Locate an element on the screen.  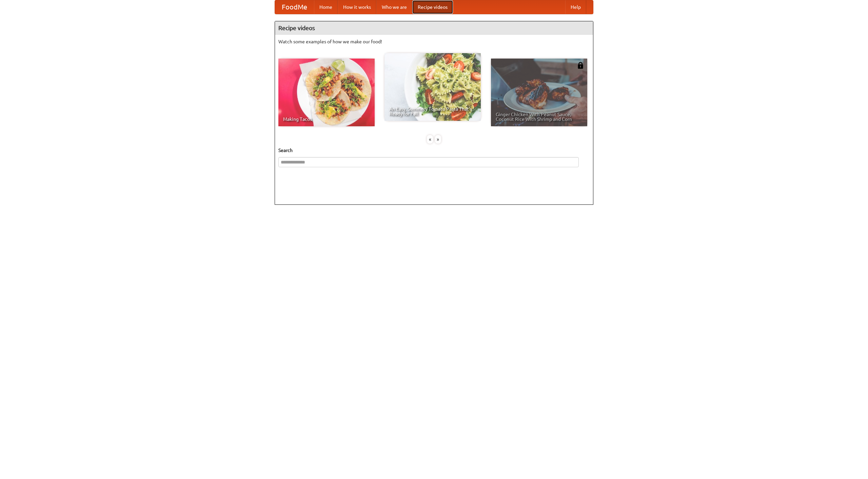
a: An Easy, Summery Tomato Pasta That's Ready for Fall is located at coordinates (433, 87).